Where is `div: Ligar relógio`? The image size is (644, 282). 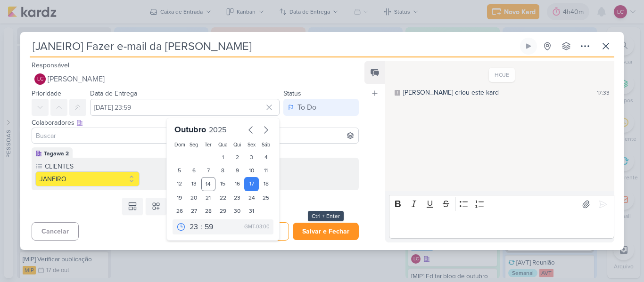 div: Ligar relógio is located at coordinates (528, 46).